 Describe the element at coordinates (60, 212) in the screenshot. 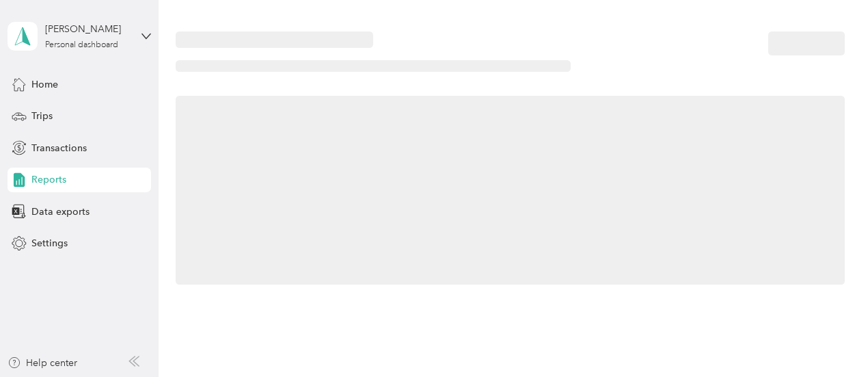

I see `span: Data exports` at that location.